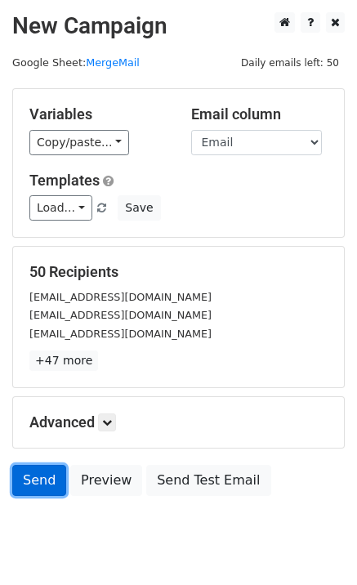  What do you see at coordinates (208, 481) in the screenshot?
I see `a: Send Test Email` at bounding box center [208, 481].